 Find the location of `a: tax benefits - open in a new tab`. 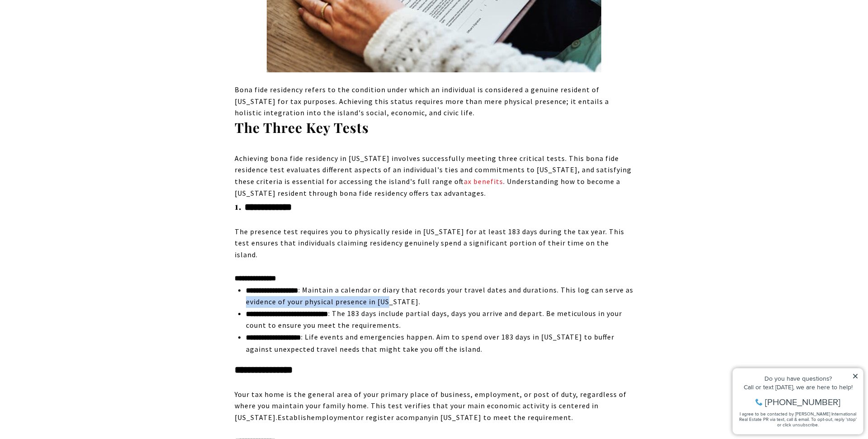

a: tax benefits - open in a new tab is located at coordinates (484, 182).